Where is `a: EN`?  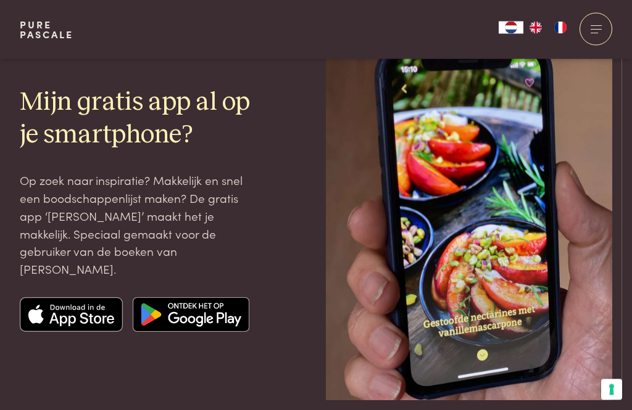
a: EN is located at coordinates (536, 28).